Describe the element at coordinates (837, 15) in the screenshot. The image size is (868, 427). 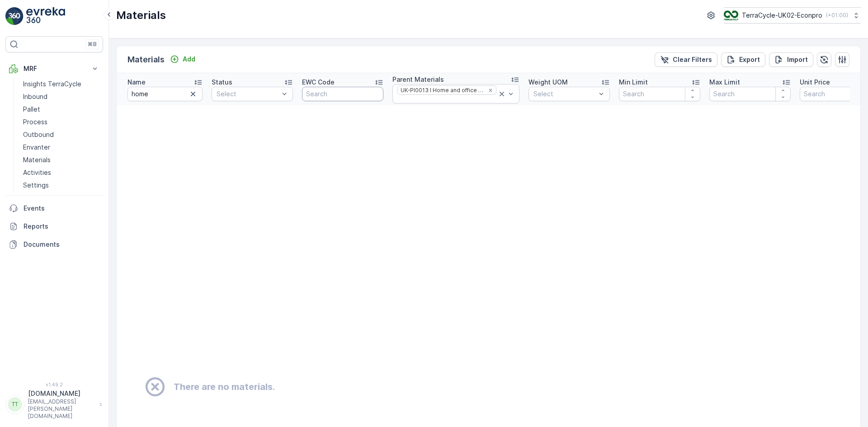
I see `p: ( +01:00 )` at that location.